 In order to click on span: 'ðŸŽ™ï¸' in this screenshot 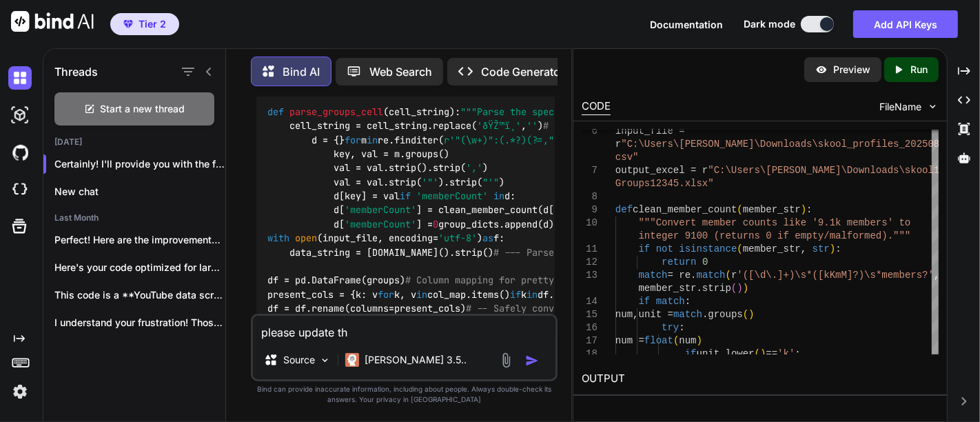, I will do `click(498, 126)`.